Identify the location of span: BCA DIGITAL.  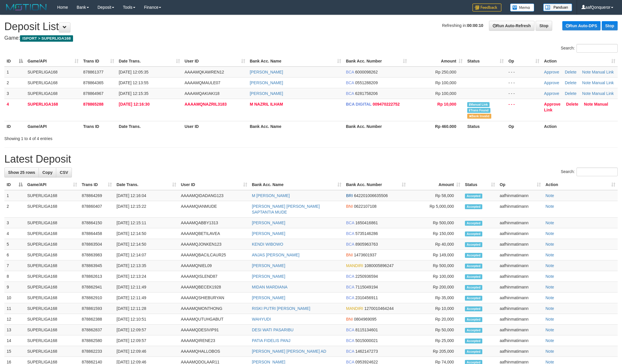
(359, 104).